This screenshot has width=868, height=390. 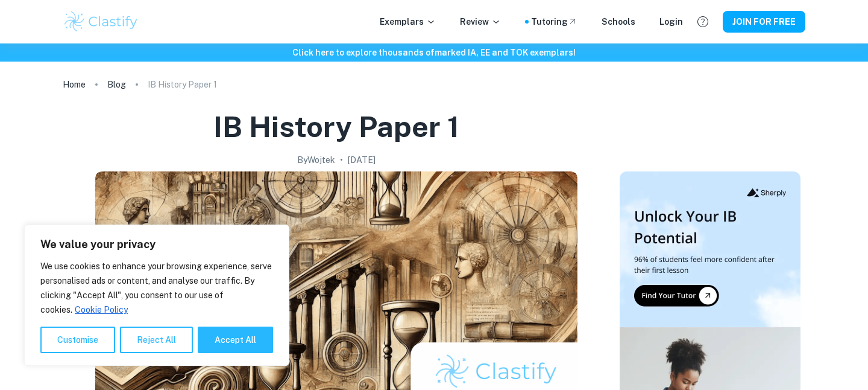 I want to click on a: JOIN FOR FREE, so click(x=764, y=22).